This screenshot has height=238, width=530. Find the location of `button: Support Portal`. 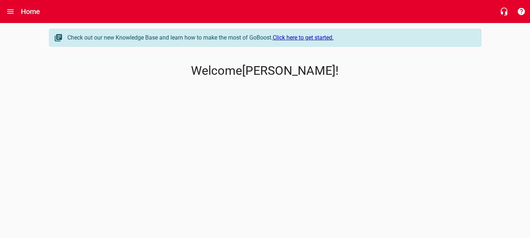

button: Support Portal is located at coordinates (521, 12).